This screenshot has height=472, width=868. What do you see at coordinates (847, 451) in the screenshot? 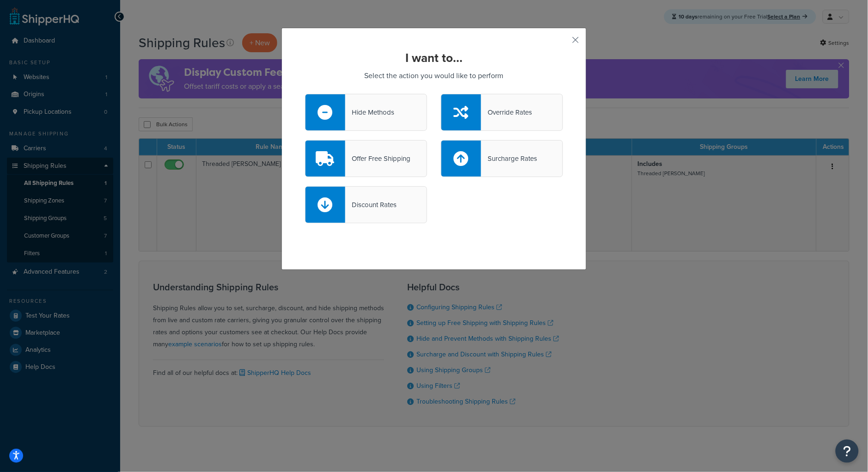
I see `button: Open Resource Center` at bounding box center [847, 451].